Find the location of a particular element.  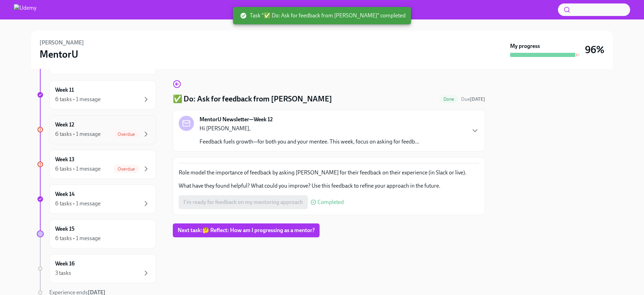

a: Week 136 tasks • 1 messageOverdue is located at coordinates (96, 164).